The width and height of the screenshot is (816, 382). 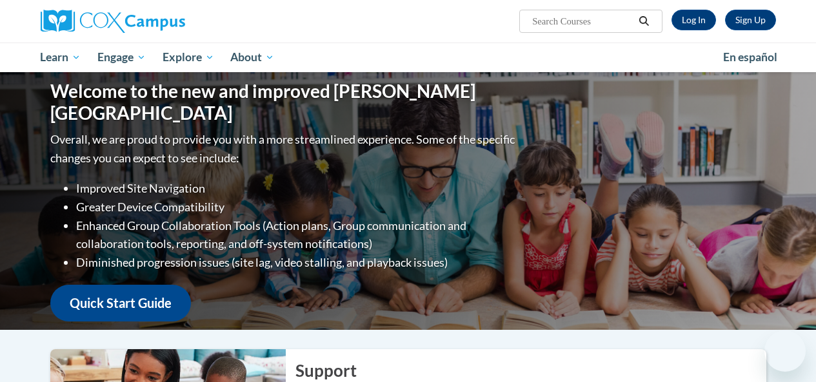 I want to click on span: Explore, so click(x=188, y=57).